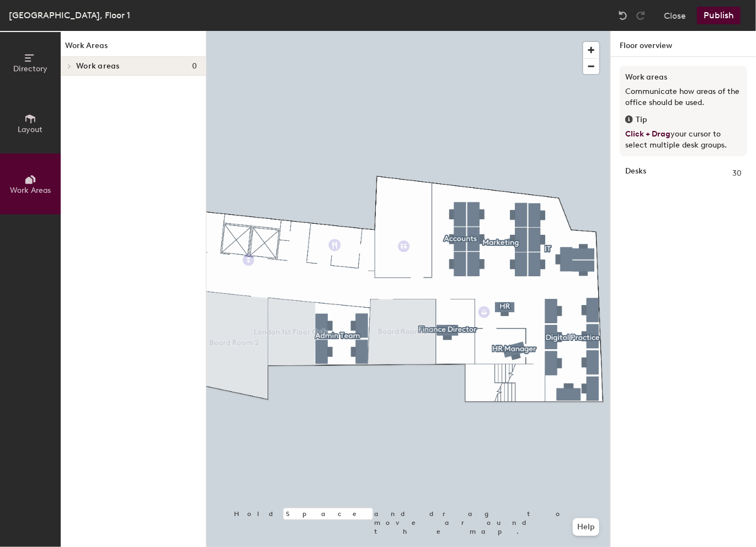  What do you see at coordinates (623, 16) in the screenshot?
I see `img: Undo` at bounding box center [623, 16].